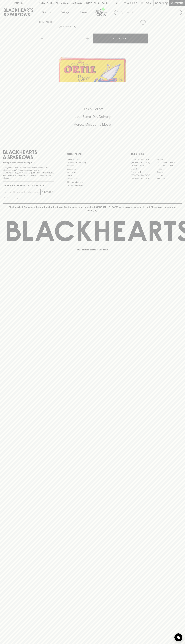  What do you see at coordinates (120, 38) in the screenshot?
I see `button: ADD TO CART` at bounding box center [120, 38].